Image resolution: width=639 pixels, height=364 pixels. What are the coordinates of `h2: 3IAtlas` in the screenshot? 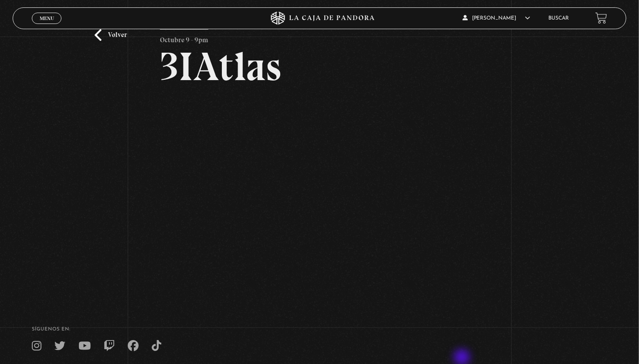 It's located at (320, 66).